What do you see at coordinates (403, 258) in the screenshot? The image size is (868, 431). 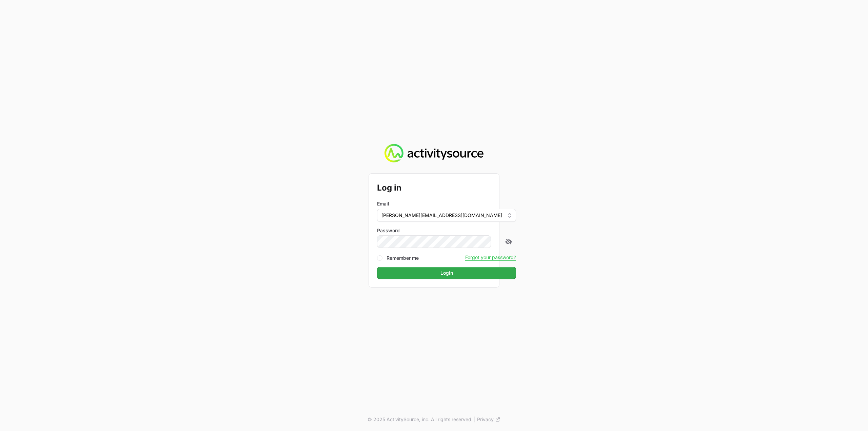 I see `label: Remember me` at bounding box center [403, 258].